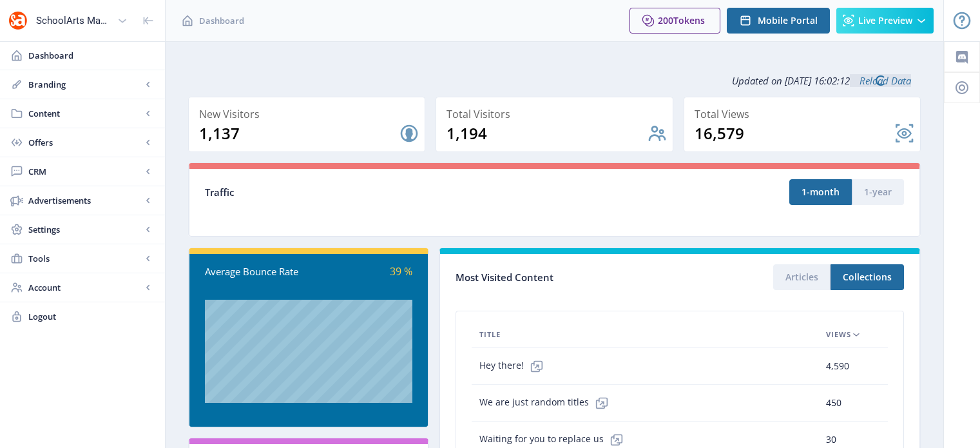  What do you see at coordinates (547, 403) in the screenshot?
I see `span: We are just random titles` at bounding box center [547, 403].